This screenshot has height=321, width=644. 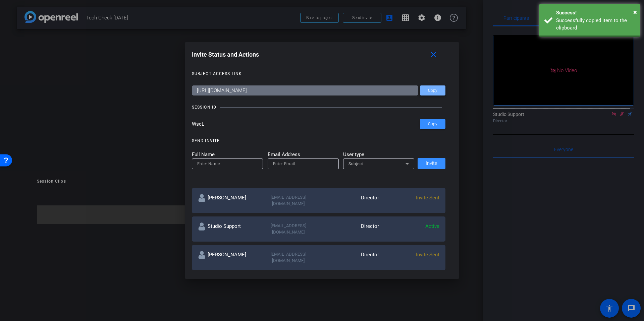 I want to click on div: Successfully copied item to the clipboard, so click(x=595, y=24).